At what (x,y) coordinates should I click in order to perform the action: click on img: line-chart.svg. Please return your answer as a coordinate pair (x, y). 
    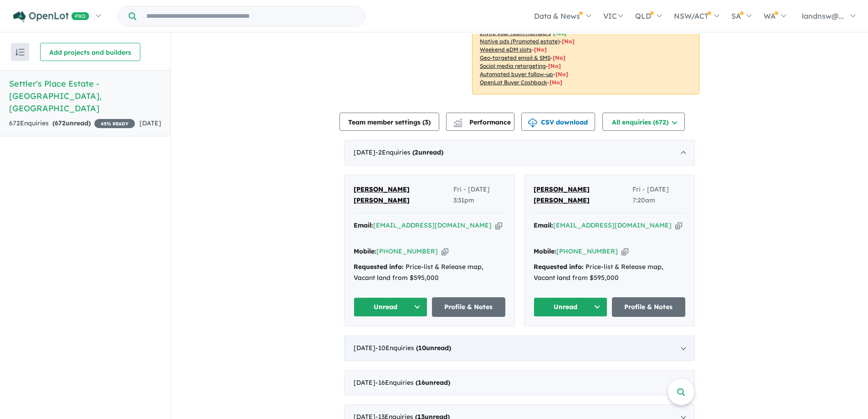
    Looking at the image, I should click on (458, 121).